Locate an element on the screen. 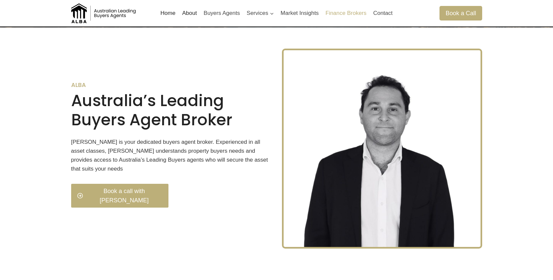  a: Home is located at coordinates (168, 13).